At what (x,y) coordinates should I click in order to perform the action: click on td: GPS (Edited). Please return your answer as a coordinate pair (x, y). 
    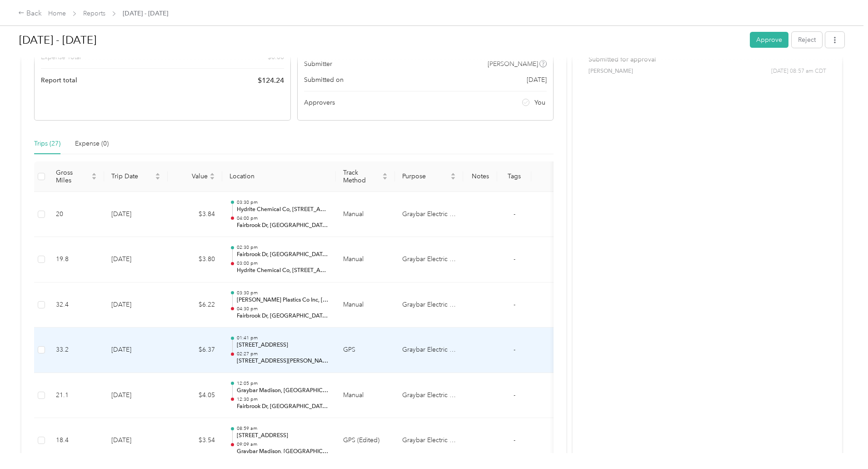
    Looking at the image, I should click on (365, 441).